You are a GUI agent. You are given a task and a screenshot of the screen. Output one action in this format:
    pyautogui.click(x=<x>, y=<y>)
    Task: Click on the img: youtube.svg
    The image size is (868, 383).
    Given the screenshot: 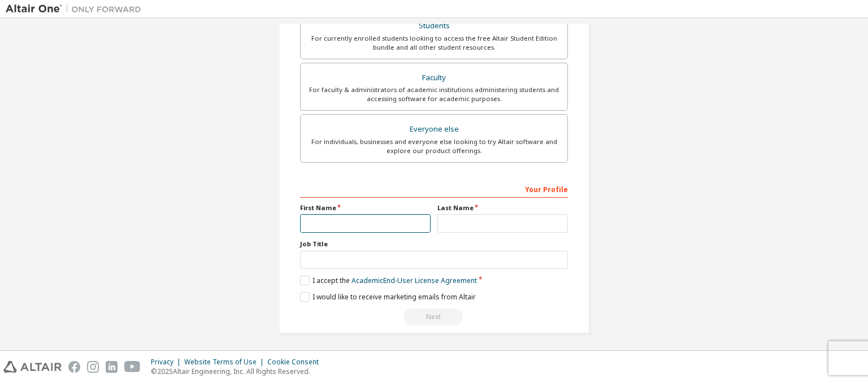 What is the action you would take?
    pyautogui.click(x=132, y=367)
    